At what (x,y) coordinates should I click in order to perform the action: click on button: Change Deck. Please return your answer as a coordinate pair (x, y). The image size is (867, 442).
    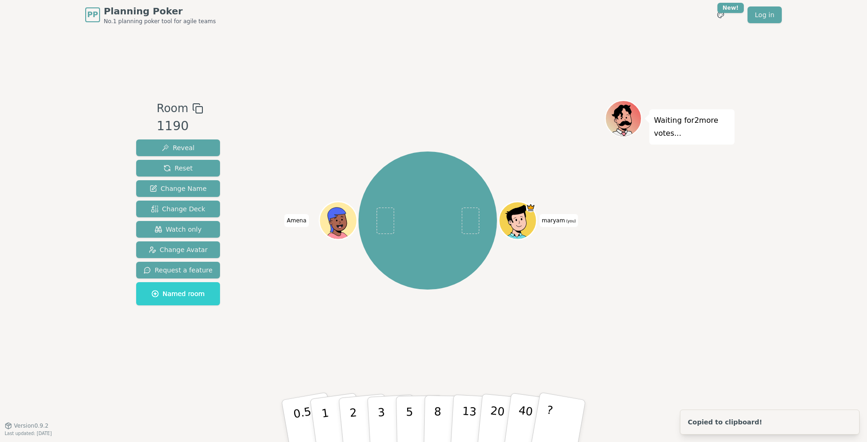
    Looking at the image, I should click on (178, 209).